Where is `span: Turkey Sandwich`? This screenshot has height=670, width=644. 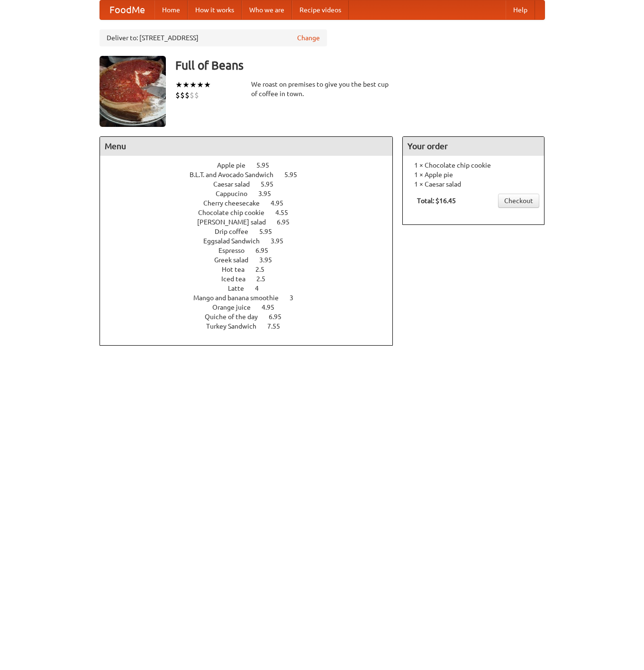 span: Turkey Sandwich is located at coordinates (236, 326).